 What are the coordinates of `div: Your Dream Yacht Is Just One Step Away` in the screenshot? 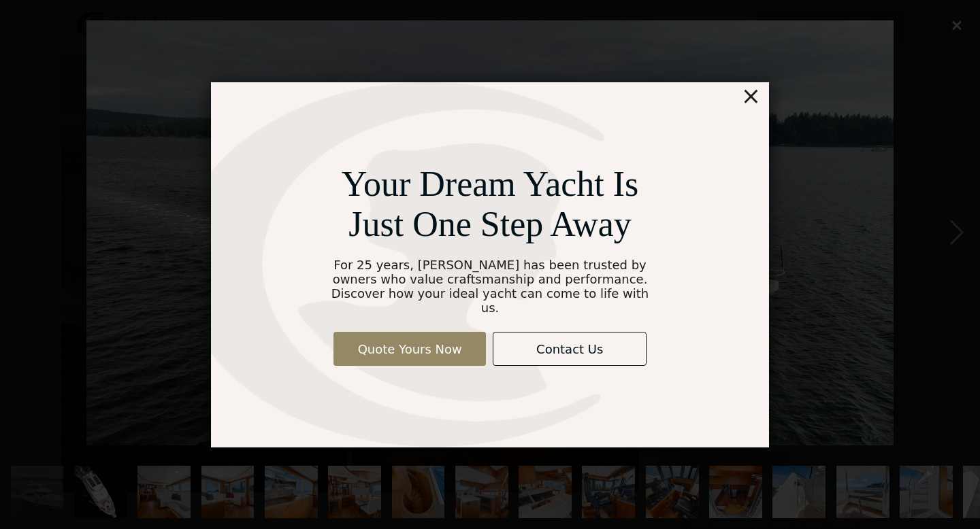 It's located at (490, 204).